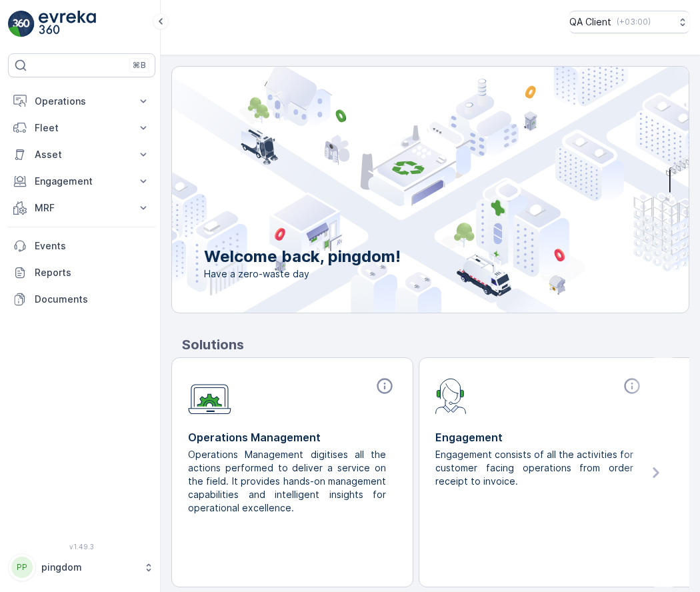 Image resolution: width=700 pixels, height=592 pixels. Describe the element at coordinates (400, 189) in the screenshot. I see `img: city illustration` at that location.